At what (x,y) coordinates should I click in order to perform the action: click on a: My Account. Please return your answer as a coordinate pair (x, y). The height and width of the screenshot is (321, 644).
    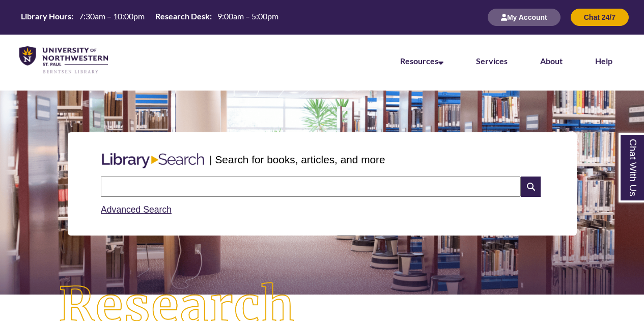
    Looking at the image, I should click on (523, 17).